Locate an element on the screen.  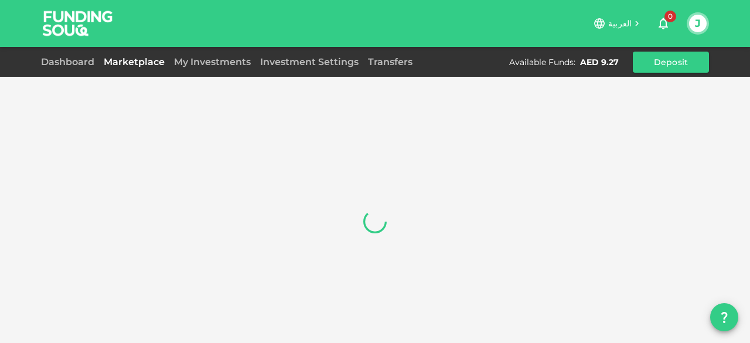
span: 0 is located at coordinates (670, 16).